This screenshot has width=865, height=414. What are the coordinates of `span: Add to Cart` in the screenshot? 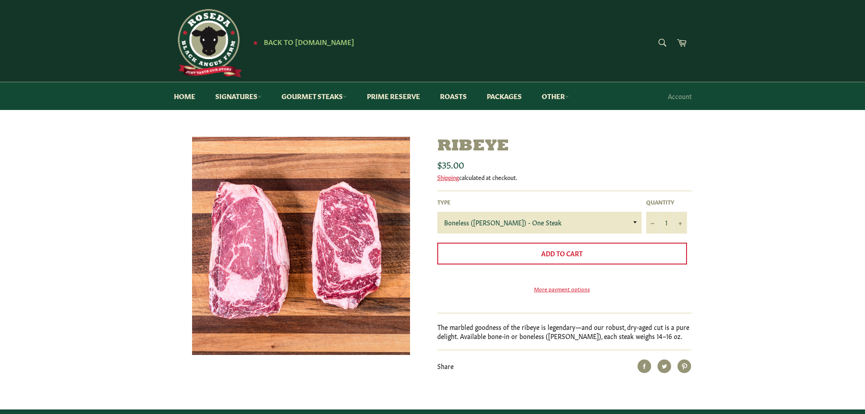 It's located at (561, 253).